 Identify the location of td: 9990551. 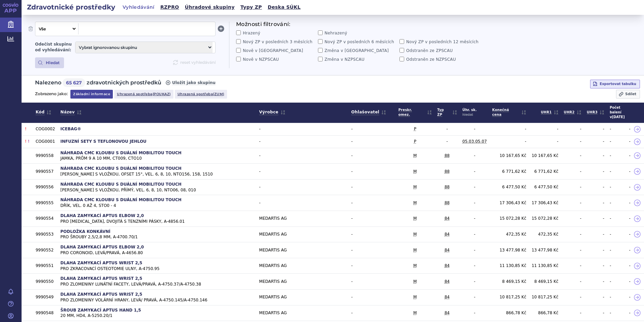
(46, 266).